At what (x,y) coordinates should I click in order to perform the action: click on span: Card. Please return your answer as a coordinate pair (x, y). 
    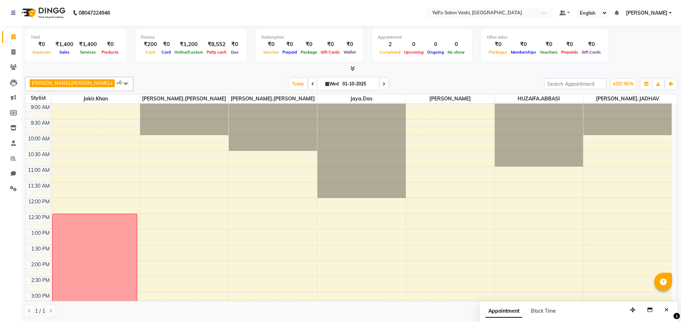
    Looking at the image, I should click on (166, 52).